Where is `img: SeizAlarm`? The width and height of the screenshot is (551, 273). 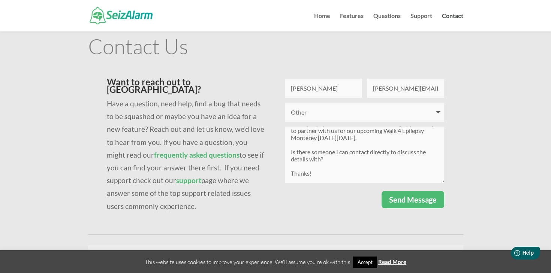 img: SeizAlarm is located at coordinates (121, 15).